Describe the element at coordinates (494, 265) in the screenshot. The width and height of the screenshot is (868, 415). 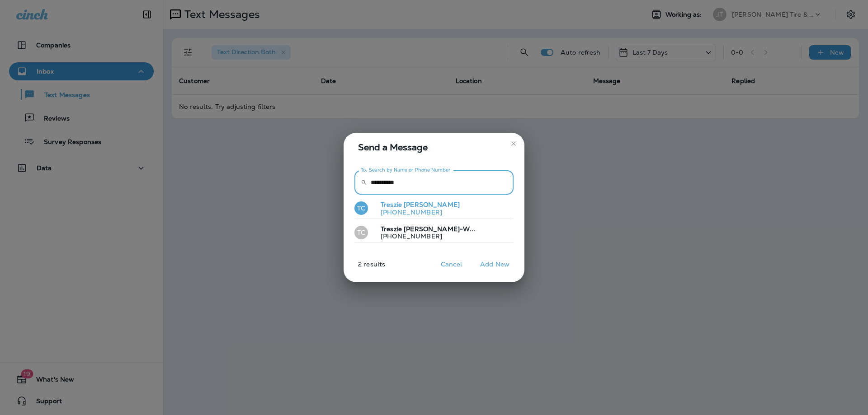
I see `button: Add New` at that location.